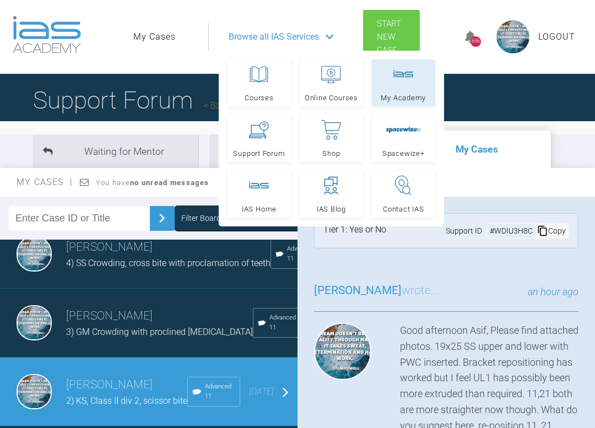 Image resolution: width=595 pixels, height=428 pixels. I want to click on div: 696, so click(475, 41).